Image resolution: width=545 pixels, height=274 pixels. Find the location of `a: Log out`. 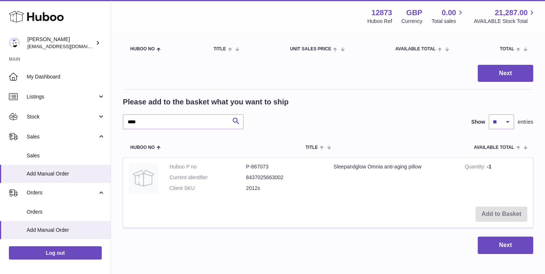

a: Log out is located at coordinates (55, 253).